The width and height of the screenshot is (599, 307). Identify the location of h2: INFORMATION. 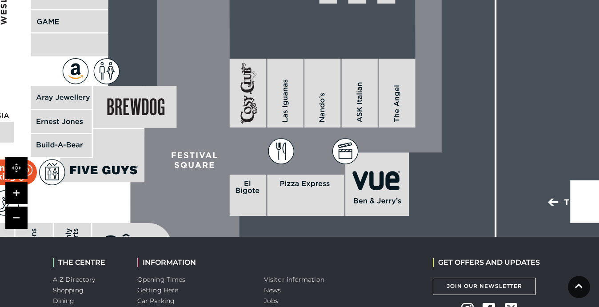
(194, 262).